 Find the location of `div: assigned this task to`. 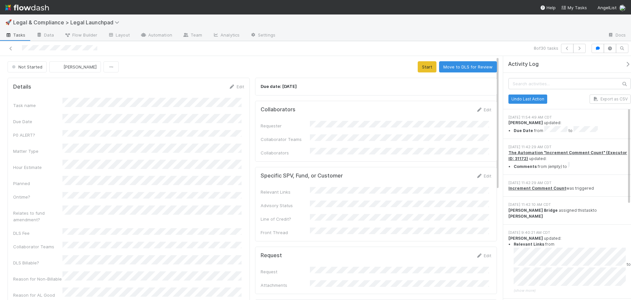

div: assigned this task to is located at coordinates (570, 213).